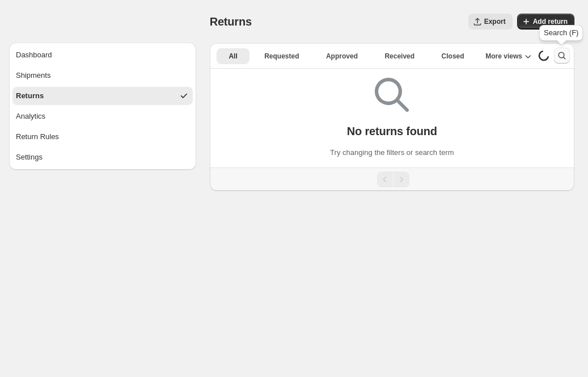 The height and width of the screenshot is (377, 588). What do you see at coordinates (102, 96) in the screenshot?
I see `button: Returns` at bounding box center [102, 96].